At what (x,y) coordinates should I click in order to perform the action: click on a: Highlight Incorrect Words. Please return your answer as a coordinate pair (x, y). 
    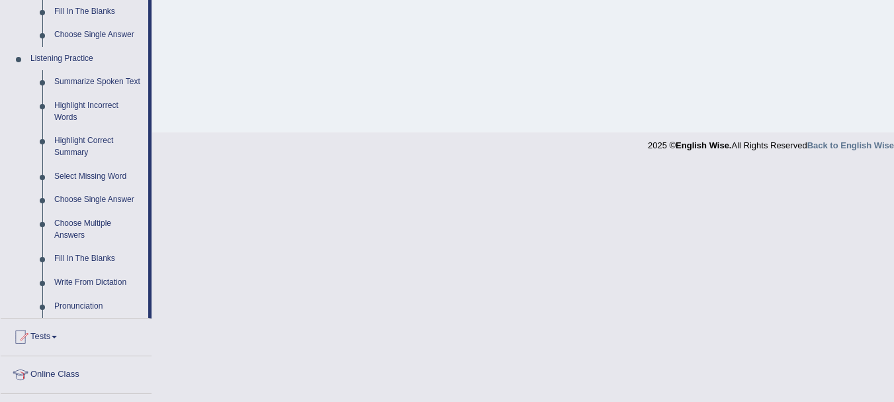
    Looking at the image, I should click on (98, 111).